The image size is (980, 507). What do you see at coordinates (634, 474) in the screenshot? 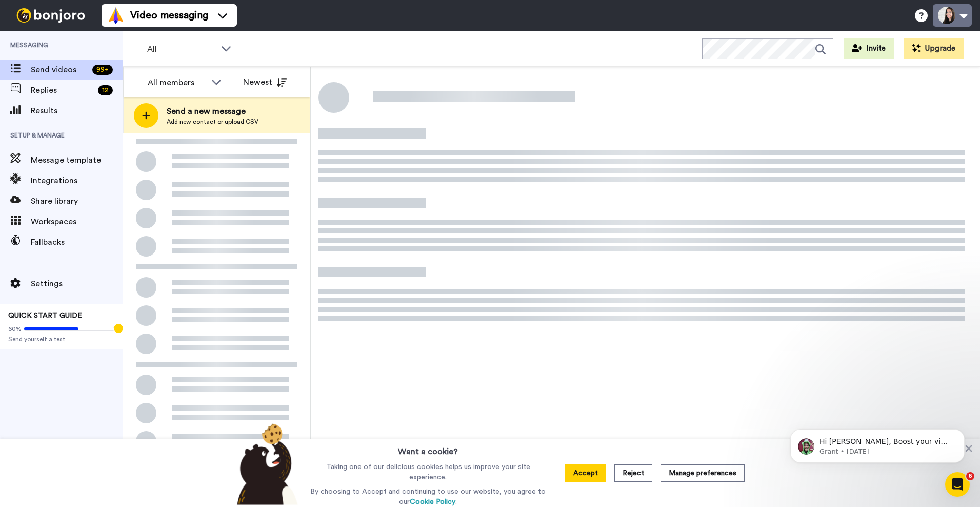
I see `button: Reject` at bounding box center [634, 474].